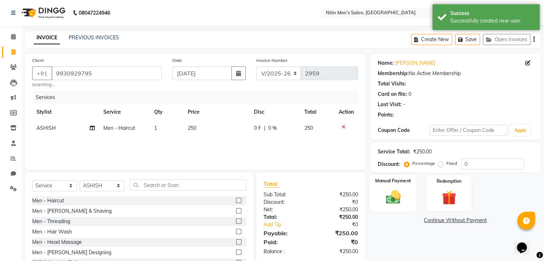 This screenshot has width=544, height=261. What do you see at coordinates (216, 112) in the screenshot?
I see `th: Price` at bounding box center [216, 112].